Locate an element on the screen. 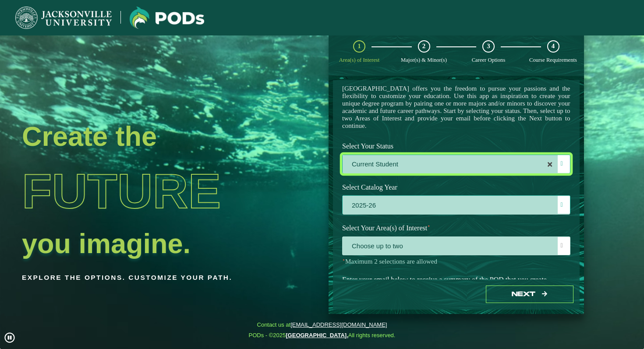 This screenshot has width=644, height=349. label: Select Catalog Year is located at coordinates (456, 187).